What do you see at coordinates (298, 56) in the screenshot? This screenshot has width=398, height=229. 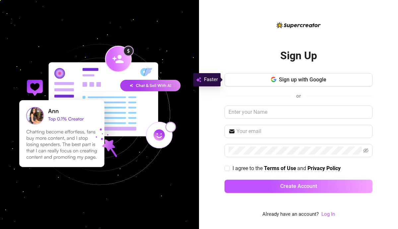 I see `h2: Sign Up` at bounding box center [298, 56].